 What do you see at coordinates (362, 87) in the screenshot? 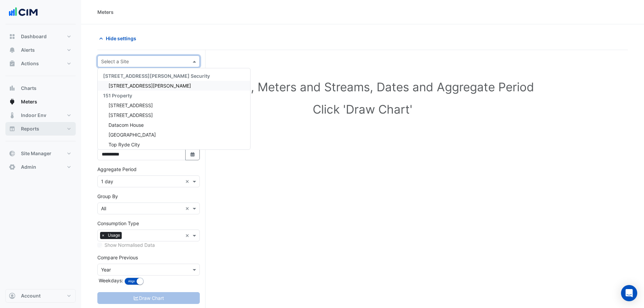
I see `h1: Select Site, Meters and Streams, Dates and Aggregate Period` at bounding box center [362, 87].